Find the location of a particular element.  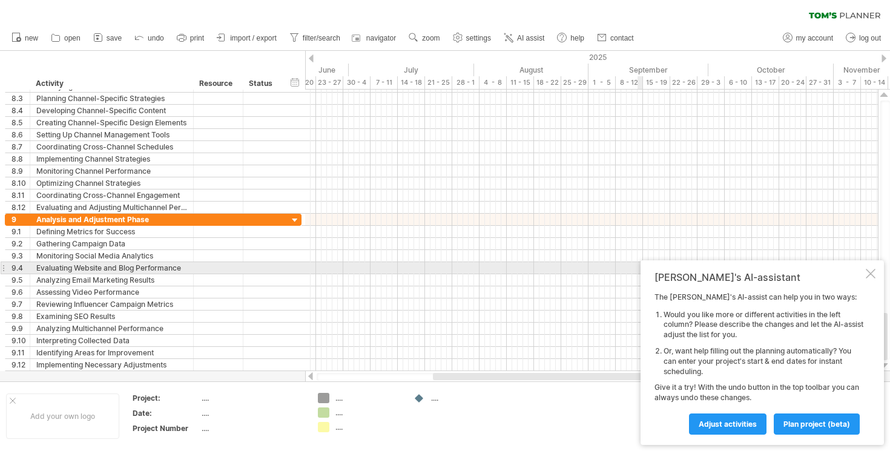

div: 8.5 is located at coordinates (21, 122).